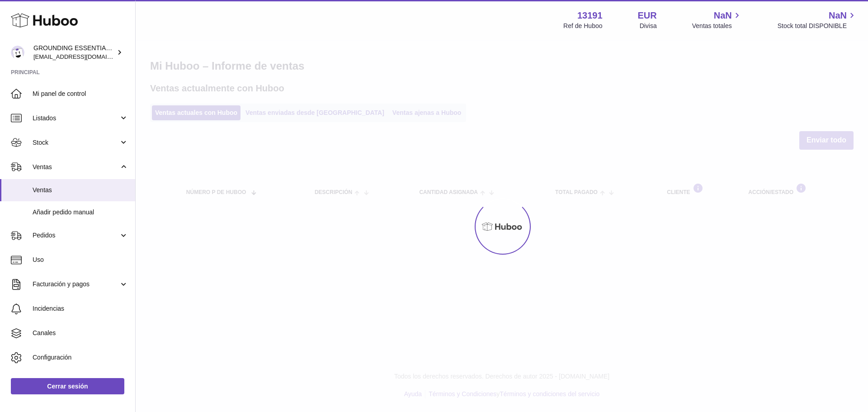 The height and width of the screenshot is (412, 868). I want to click on span: Stock total DISPONIBLE, so click(817, 26).